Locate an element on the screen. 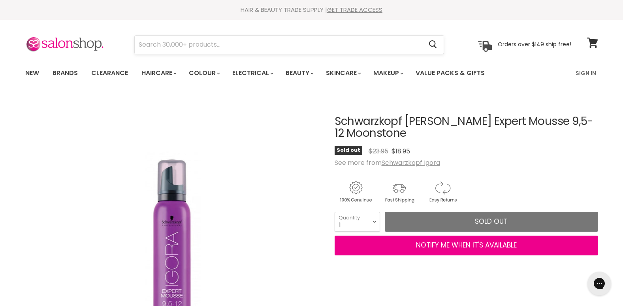  a: Value Packs & Gifts is located at coordinates (450, 73).